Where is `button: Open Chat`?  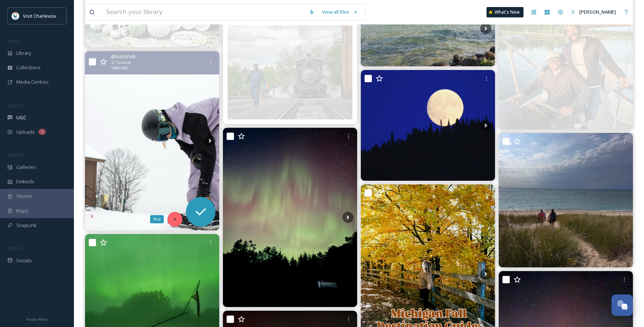 button: Open Chat is located at coordinates (622, 305).